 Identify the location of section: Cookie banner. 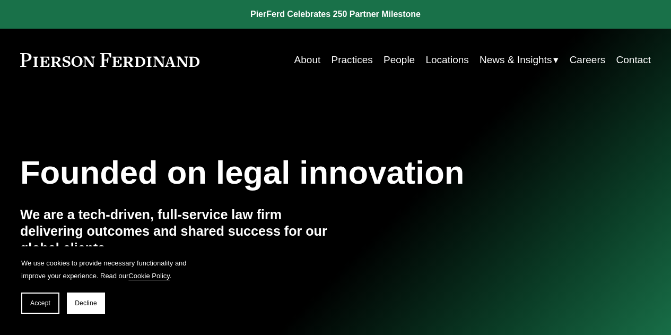
(106, 285).